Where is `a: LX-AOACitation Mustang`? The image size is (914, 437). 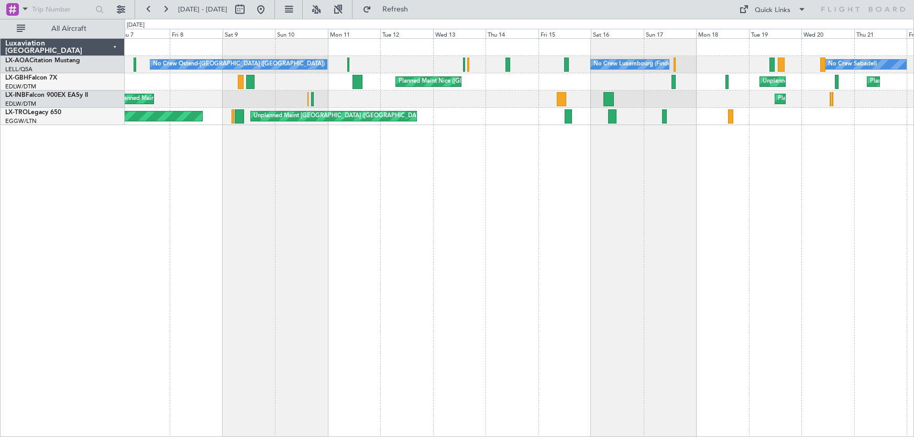
a: LX-AOACitation Mustang is located at coordinates (42, 61).